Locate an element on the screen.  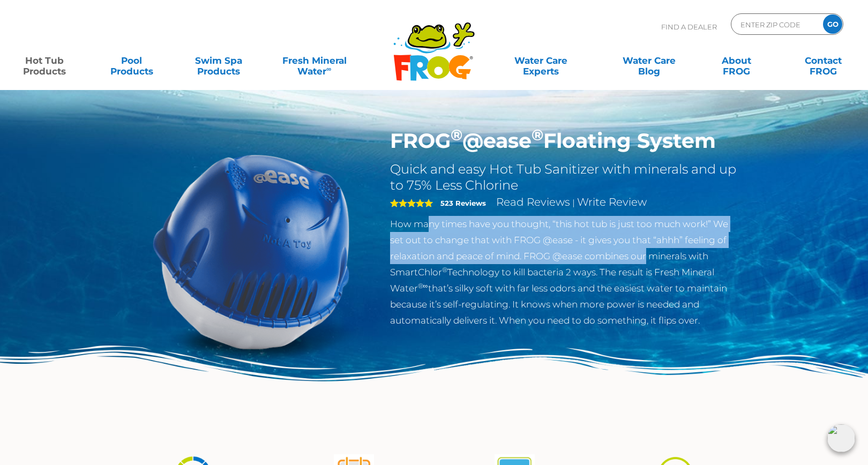
input: GO is located at coordinates (833, 24).